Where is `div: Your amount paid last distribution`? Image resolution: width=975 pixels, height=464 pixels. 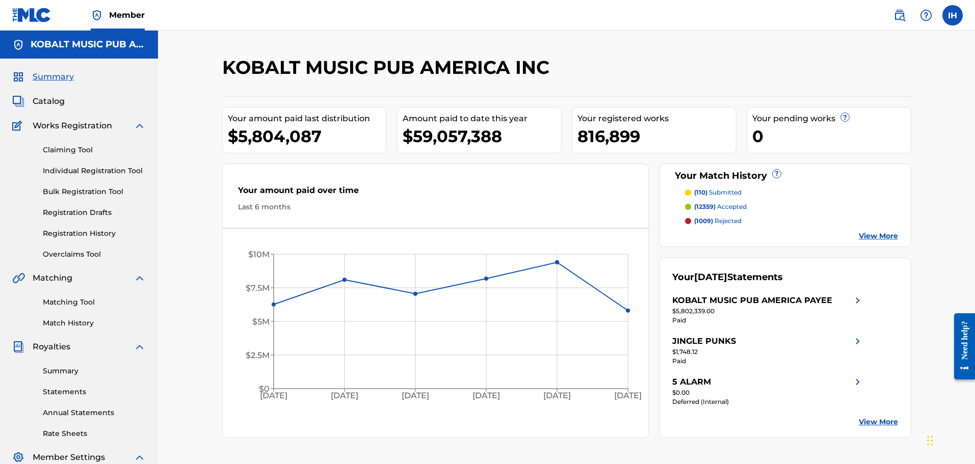
div: Your amount paid last distribution is located at coordinates (307, 119).